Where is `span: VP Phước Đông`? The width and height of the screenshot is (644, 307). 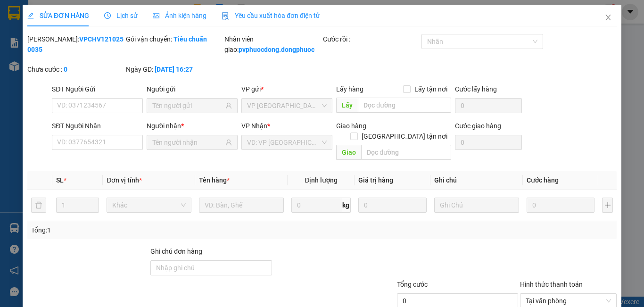
span: VP Phước Đông is located at coordinates (287, 105).